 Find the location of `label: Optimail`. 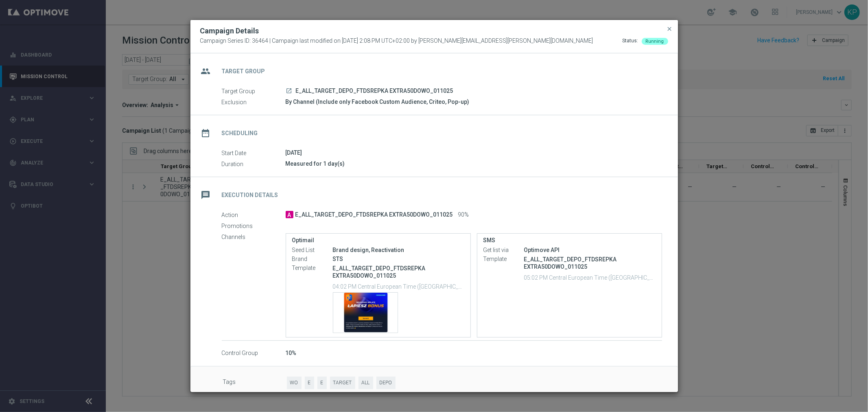

label: Optimail is located at coordinates (378, 241).